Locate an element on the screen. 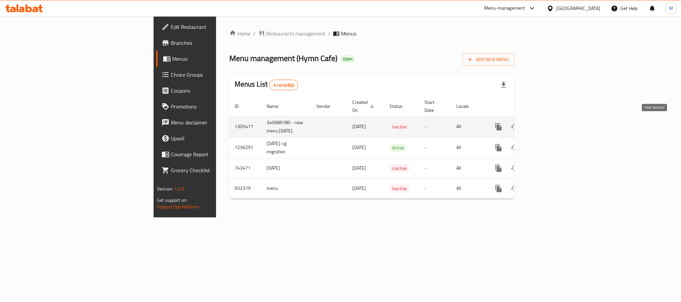 This screenshot has width=681, height=302. a: Restaurants management is located at coordinates (292, 34).